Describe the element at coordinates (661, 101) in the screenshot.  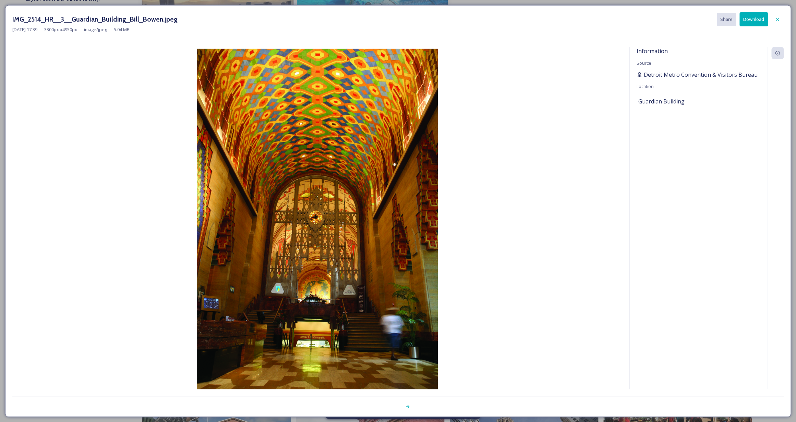
I see `span: Guardian Building` at that location.